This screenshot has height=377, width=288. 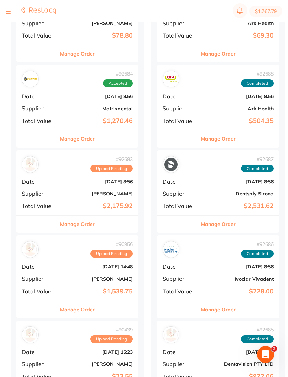 I want to click on b: $78.80, so click(x=98, y=36).